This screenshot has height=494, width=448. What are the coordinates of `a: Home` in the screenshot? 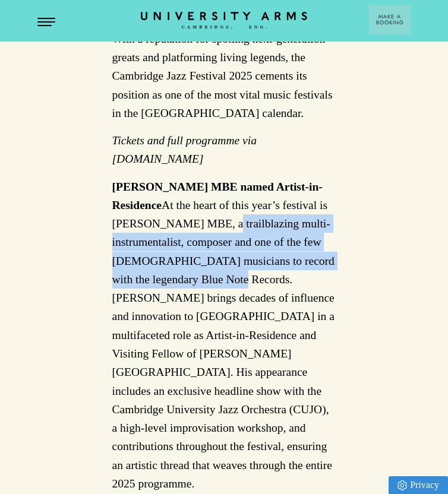 It's located at (224, 21).